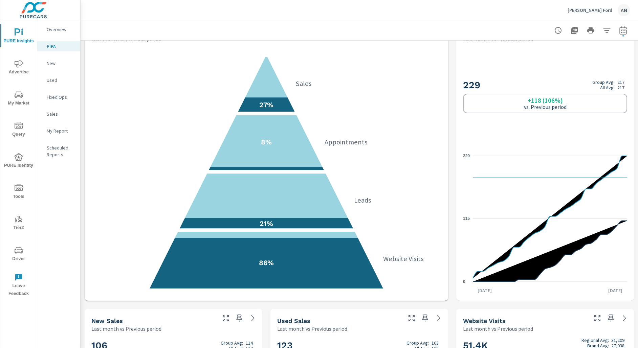  What do you see at coordinates (346, 142) in the screenshot?
I see `text: Appointments` at bounding box center [346, 142].